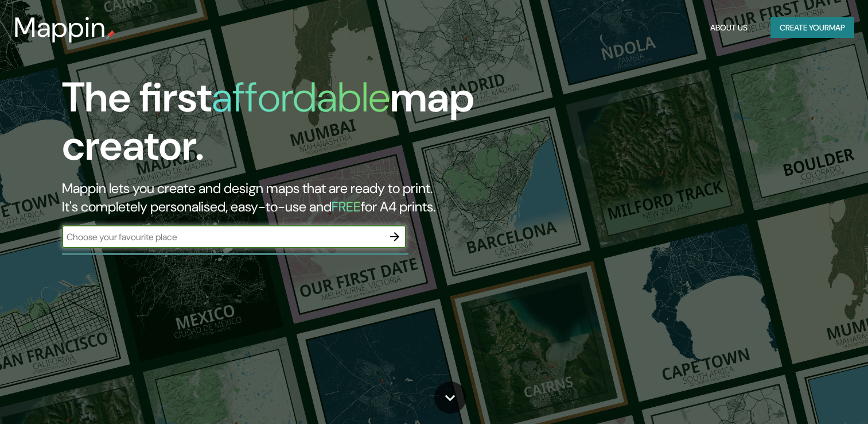 The height and width of the screenshot is (424, 868). Describe the element at coordinates (812, 27) in the screenshot. I see `button: Create yourmap` at that location.